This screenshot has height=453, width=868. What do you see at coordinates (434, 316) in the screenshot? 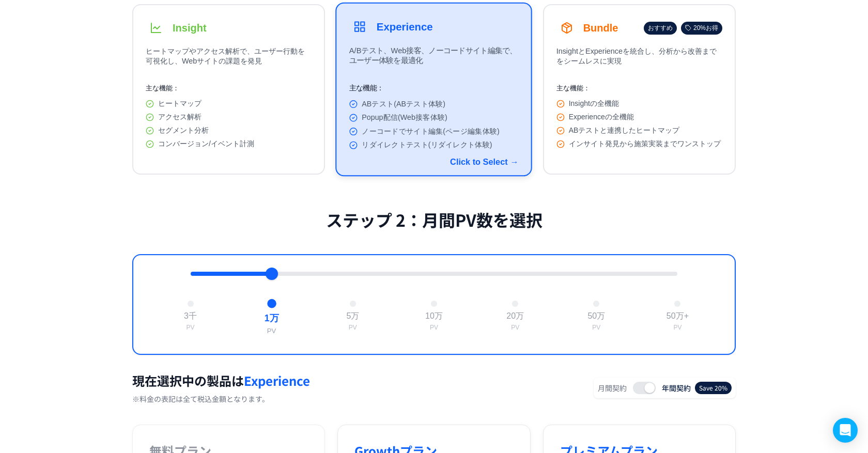
I see `div: 10万` at bounding box center [434, 316].